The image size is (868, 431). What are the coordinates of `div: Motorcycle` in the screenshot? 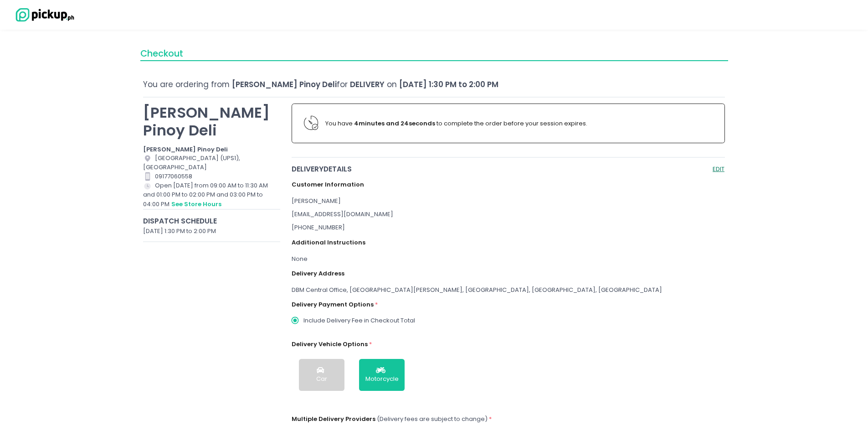 It's located at (382, 379).